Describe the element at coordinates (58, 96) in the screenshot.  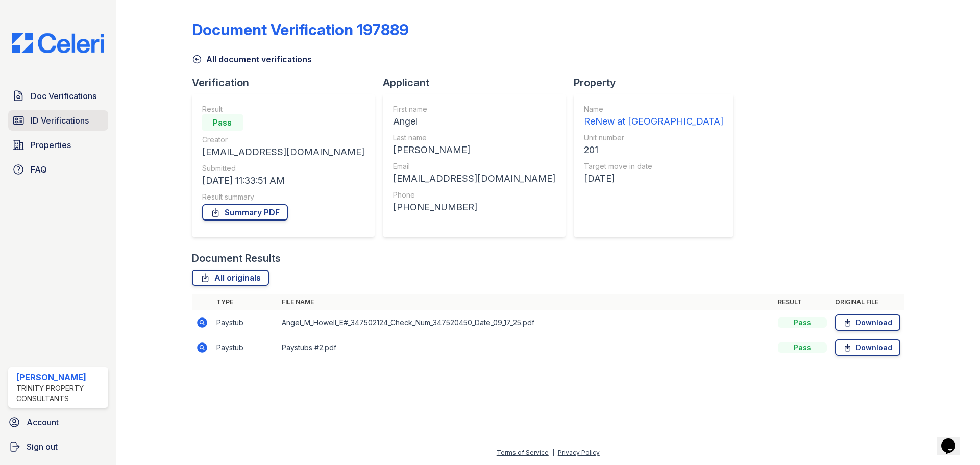
I see `a: Doc Verifications` at that location.